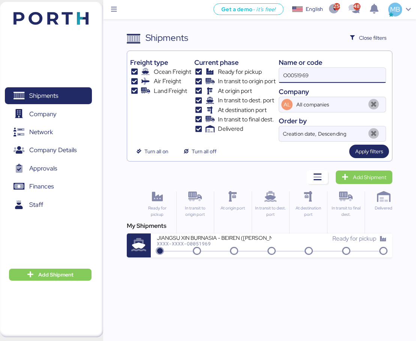  Describe the element at coordinates (48, 187) in the screenshot. I see `a: Finances` at that location.